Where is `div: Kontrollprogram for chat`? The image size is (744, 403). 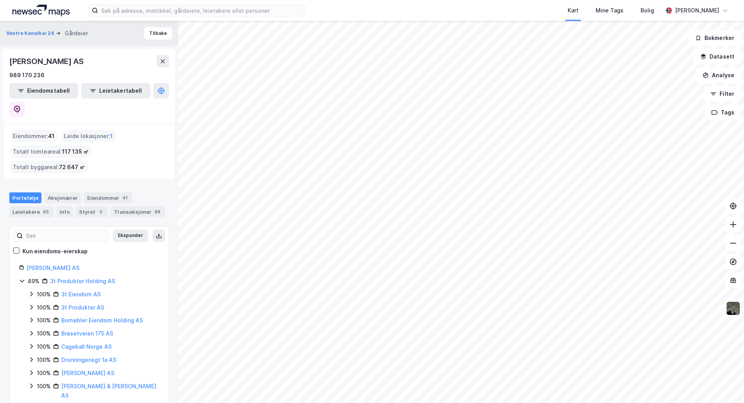 div: Kontrollprogram for chat is located at coordinates (725, 384).